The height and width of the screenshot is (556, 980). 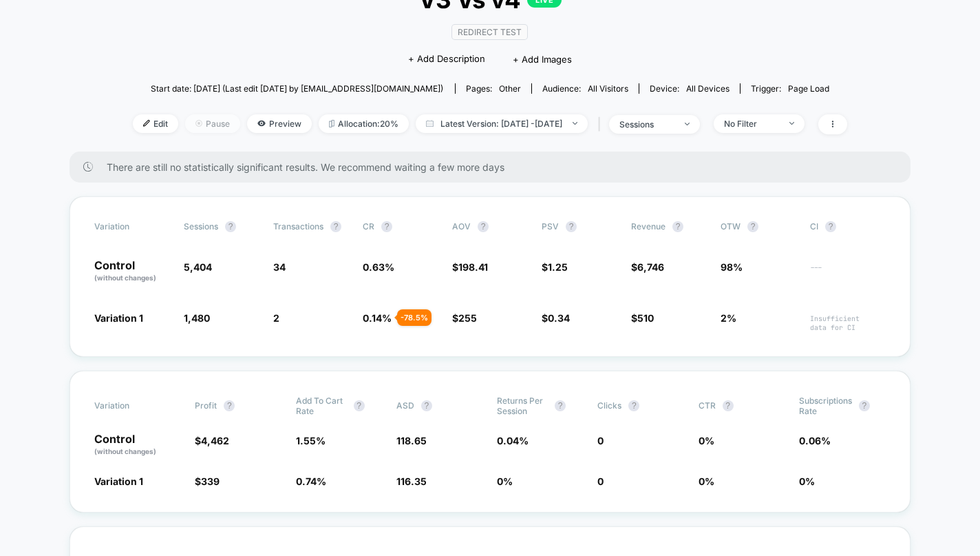 What do you see at coordinates (201, 226) in the screenshot?
I see `span: Sessions` at bounding box center [201, 226].